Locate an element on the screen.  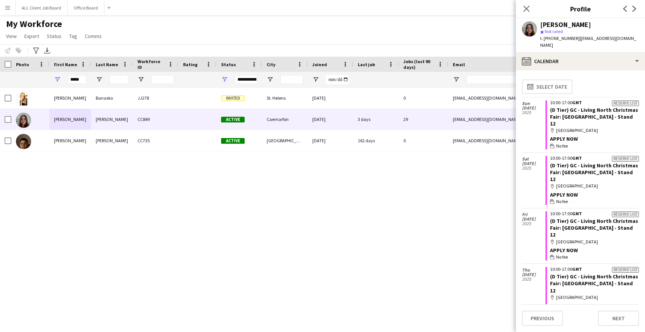
span: Fri is located at coordinates (534, 214).